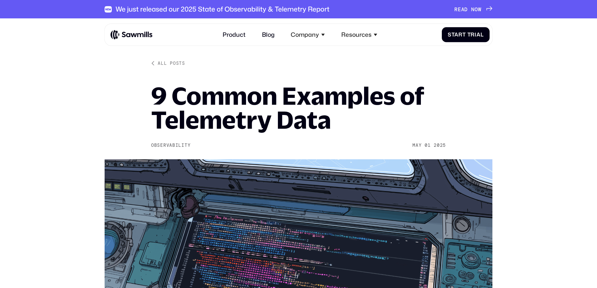  Describe the element at coordinates (466, 35) in the screenshot. I see `a: Start Trial` at that location.